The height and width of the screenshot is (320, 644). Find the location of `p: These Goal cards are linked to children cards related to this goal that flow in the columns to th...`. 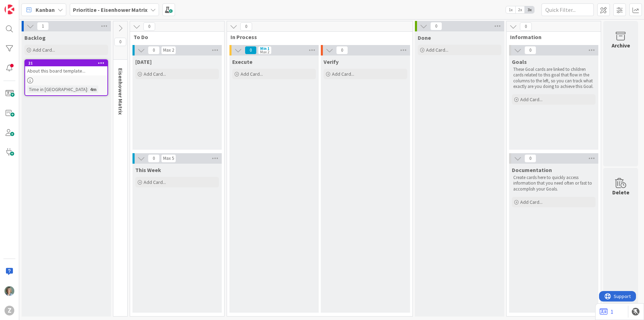

p: These Goal cards are linked to children cards related to this goal that flow in the columns to th... is located at coordinates (554, 78).